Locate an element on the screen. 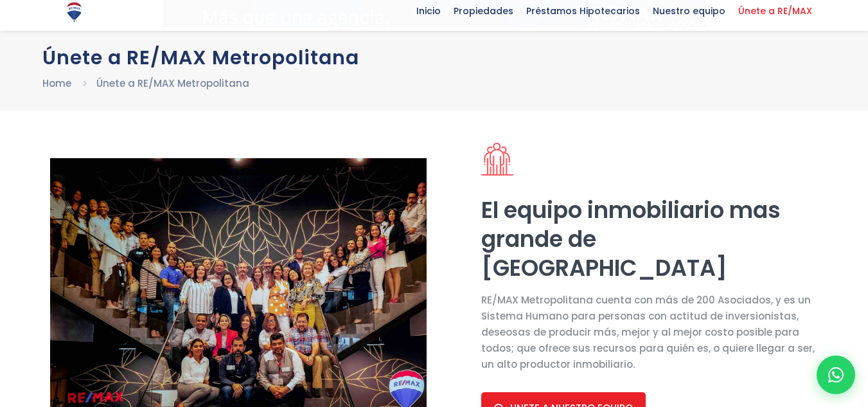 The width and height of the screenshot is (868, 407). span: Únete a RE/MAX is located at coordinates (774, 11).